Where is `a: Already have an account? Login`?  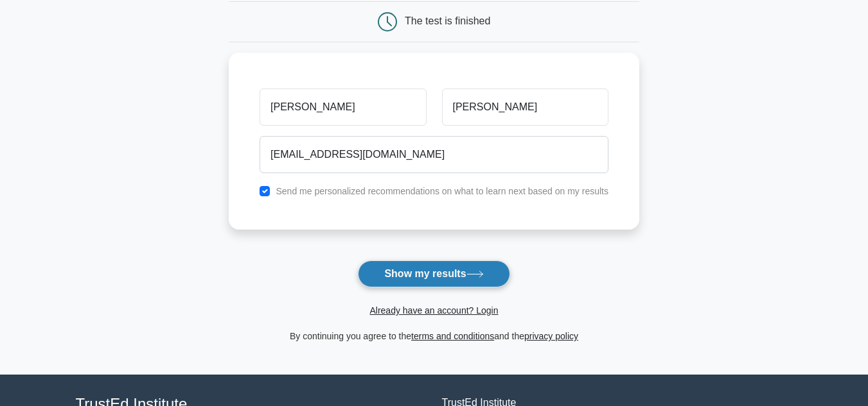 a: Already have an account? Login is located at coordinates (434, 310).